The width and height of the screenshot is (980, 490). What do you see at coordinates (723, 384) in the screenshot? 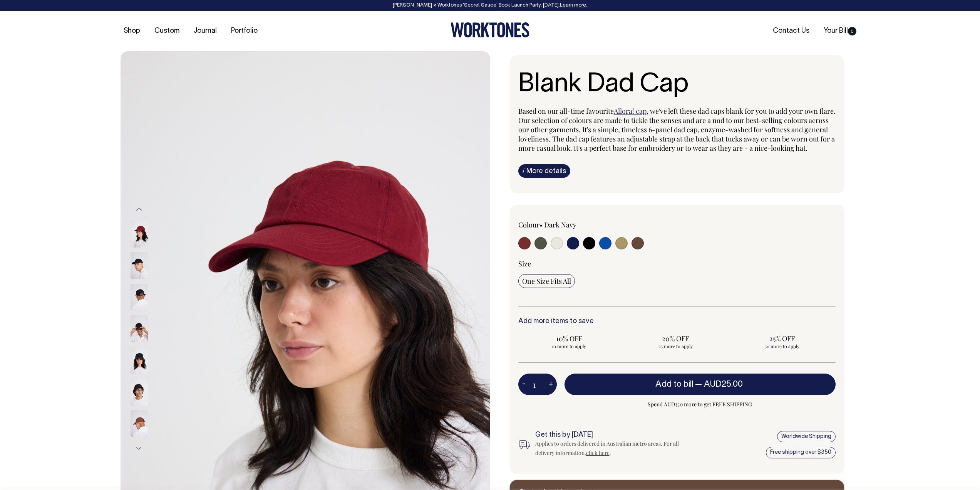
I see `span: AUD25.00` at bounding box center [723, 384].